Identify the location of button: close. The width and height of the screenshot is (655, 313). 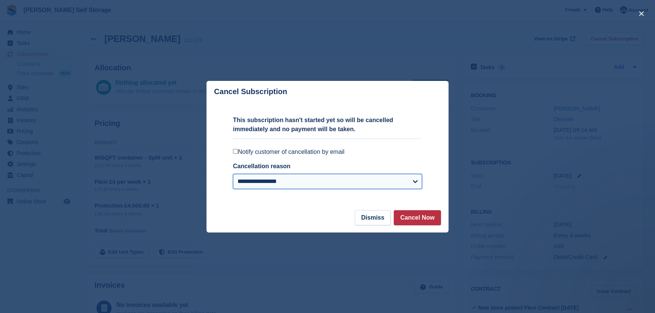
(642, 14).